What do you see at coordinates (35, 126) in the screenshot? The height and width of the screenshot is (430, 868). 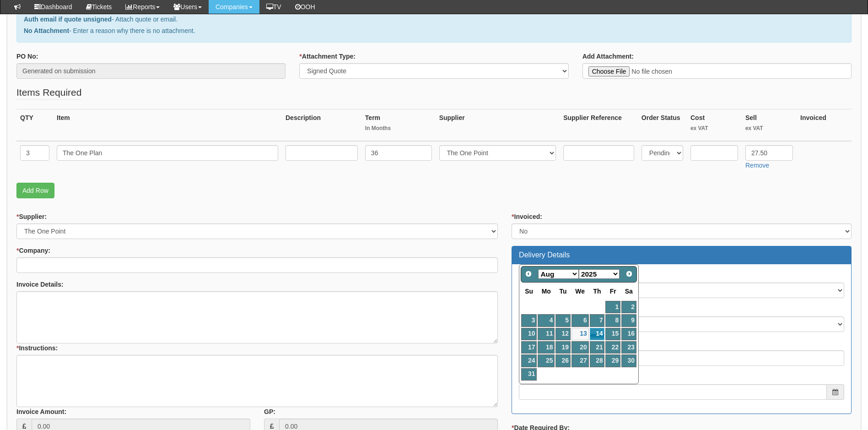 I see `th: QTY` at bounding box center [35, 126].